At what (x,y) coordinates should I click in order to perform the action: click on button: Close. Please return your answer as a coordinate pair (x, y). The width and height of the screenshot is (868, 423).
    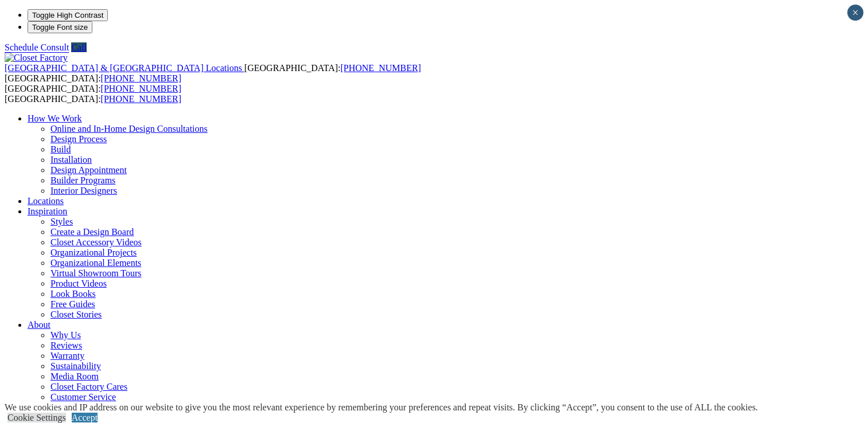
    Looking at the image, I should click on (856, 13).